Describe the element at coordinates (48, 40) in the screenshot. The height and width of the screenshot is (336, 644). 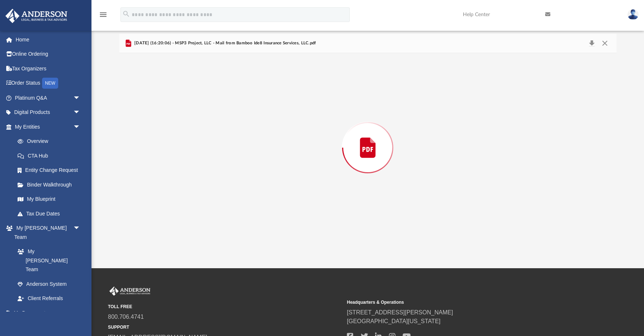
I see `a: Home` at that location.